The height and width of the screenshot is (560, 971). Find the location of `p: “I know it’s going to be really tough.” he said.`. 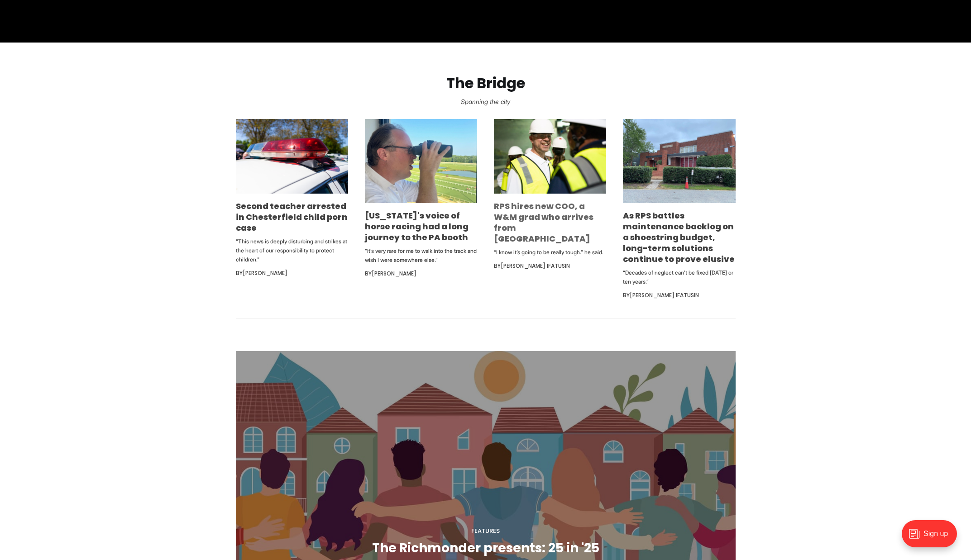

p: “I know it’s going to be really tough.” he said. is located at coordinates (550, 253).